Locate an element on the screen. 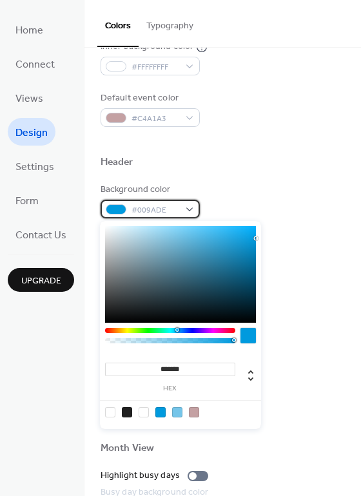 The width and height of the screenshot is (361, 496). div: rgb(196, 161, 163) is located at coordinates (194, 412).